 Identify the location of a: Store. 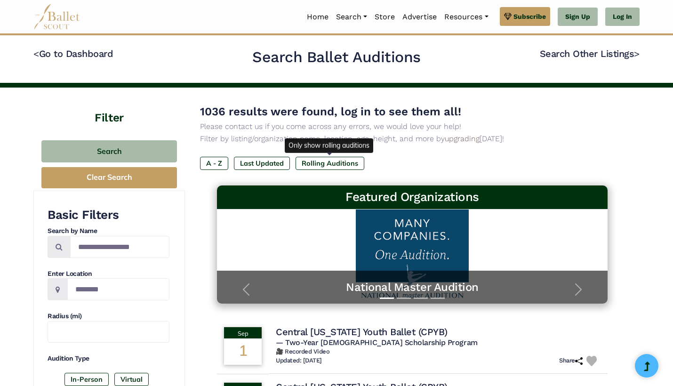
(385, 17).